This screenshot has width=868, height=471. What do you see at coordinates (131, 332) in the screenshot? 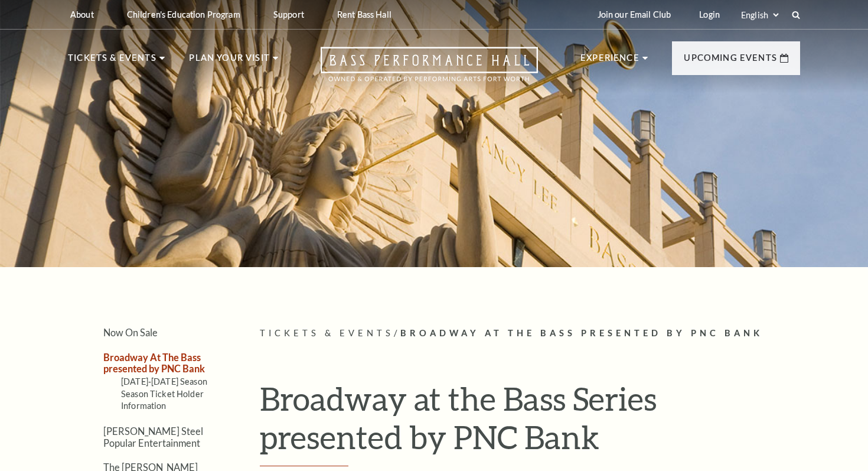
I see `a: Now On Sale` at bounding box center [131, 332].